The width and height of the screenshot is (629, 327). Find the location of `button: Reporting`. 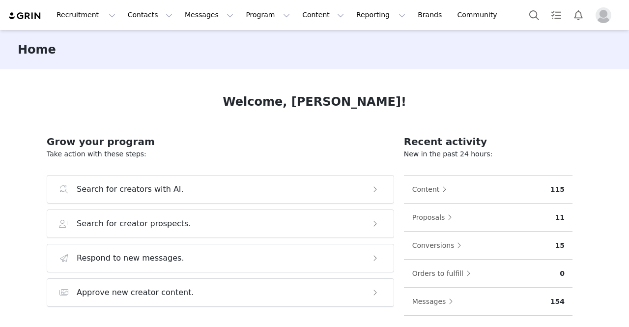

button: Reporting is located at coordinates (381, 15).